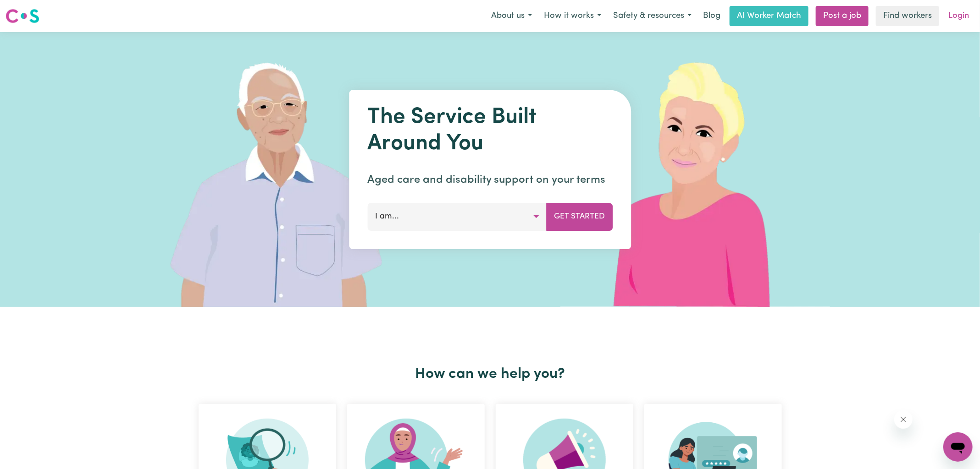 This screenshot has width=980, height=469. Describe the element at coordinates (573, 16) in the screenshot. I see `button: How it works` at that location.